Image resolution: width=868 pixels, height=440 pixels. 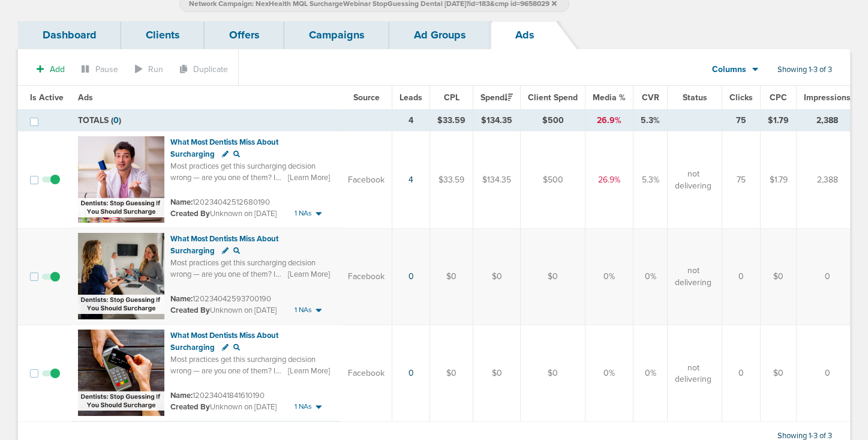 I want to click on span: Is Active, so click(x=47, y=98).